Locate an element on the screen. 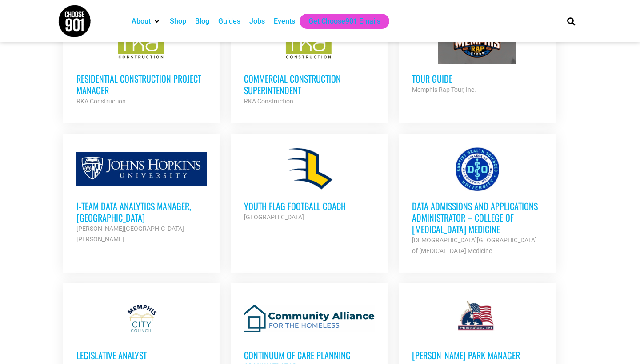  a: Jobs is located at coordinates (257, 22).